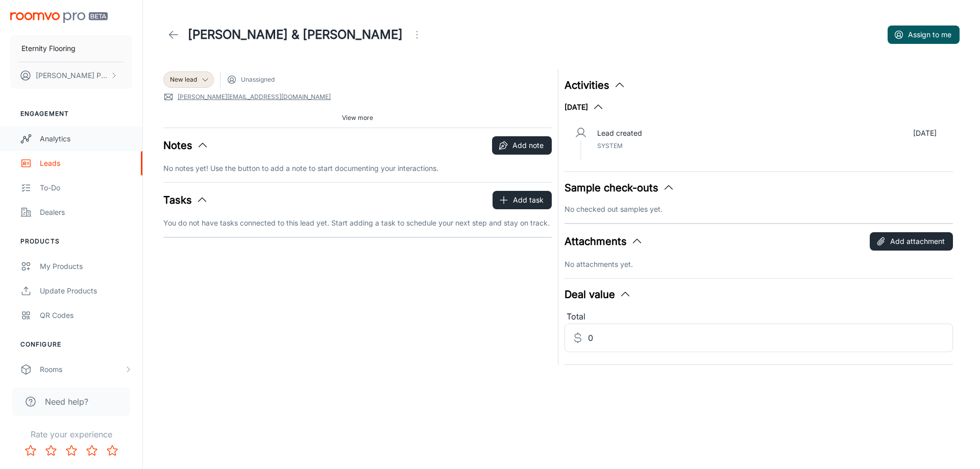  What do you see at coordinates (358, 168) in the screenshot?
I see `p: No notes yet! Use the button to add a note to start documenting your interactions.` at bounding box center [358, 168].